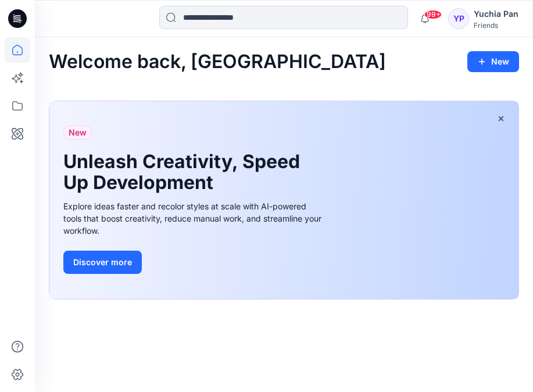  I want to click on span: 99+, so click(433, 15).